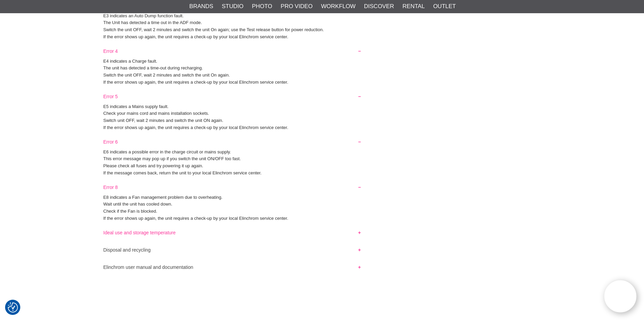  I want to click on p: The Unit has detected a time out in the ADF mode., so click(322, 23).